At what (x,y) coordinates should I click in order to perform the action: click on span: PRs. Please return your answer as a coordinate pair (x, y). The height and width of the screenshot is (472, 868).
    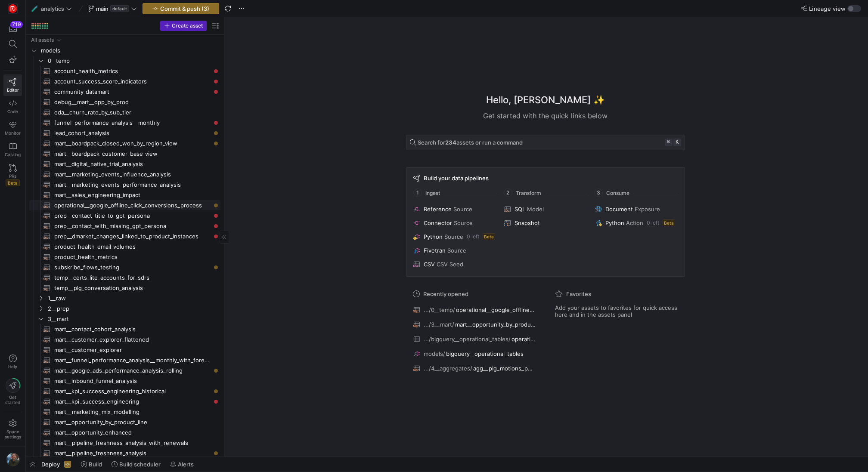
    Looking at the image, I should click on (13, 176).